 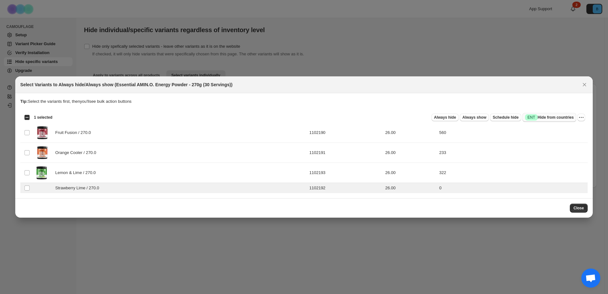 What do you see at coordinates (345, 153) in the screenshot?
I see `td: 1102191` at bounding box center [345, 153].